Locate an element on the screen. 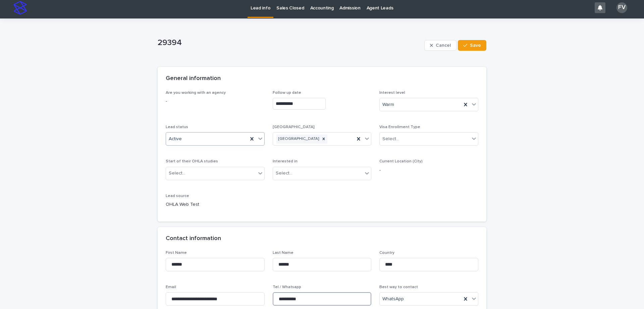 The width and height of the screenshot is (644, 309). span: Current Location (City) is located at coordinates (401, 161).